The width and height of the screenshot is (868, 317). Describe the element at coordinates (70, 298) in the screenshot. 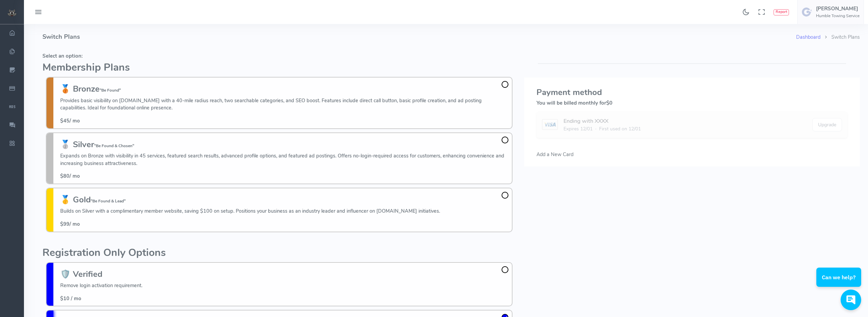

I see `span: $10 / mo` at that location.